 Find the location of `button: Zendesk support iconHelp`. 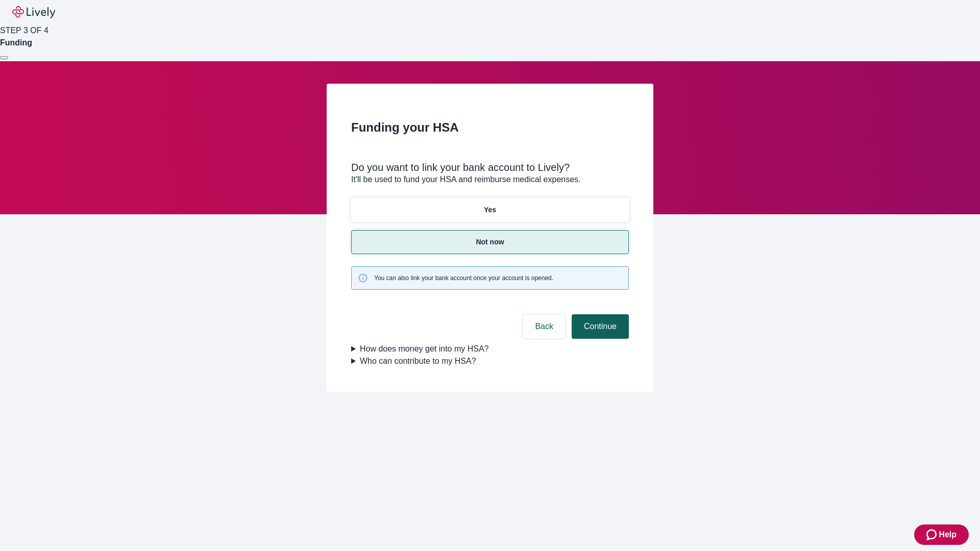

button: Zendesk support iconHelp is located at coordinates (941, 535).